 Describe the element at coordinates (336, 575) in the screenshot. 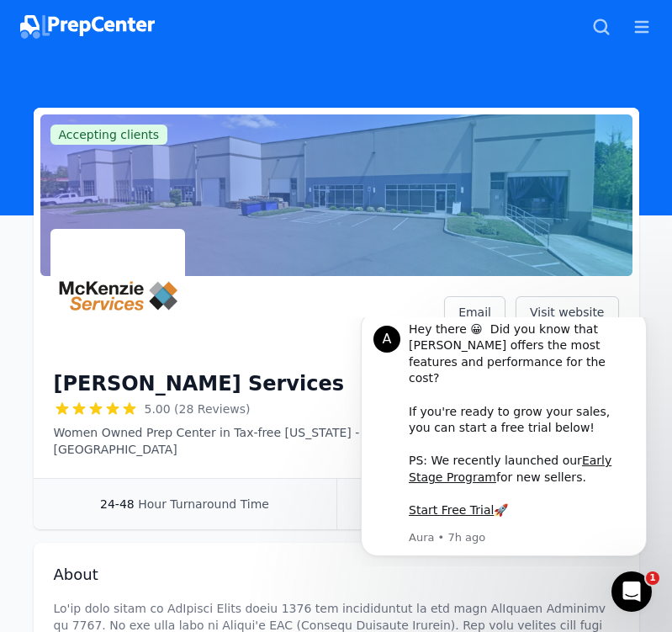

I see `h2: About` at that location.